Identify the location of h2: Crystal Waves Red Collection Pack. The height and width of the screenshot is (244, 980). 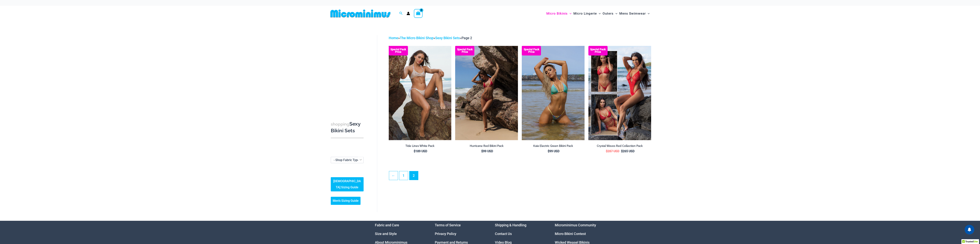
(619, 146).